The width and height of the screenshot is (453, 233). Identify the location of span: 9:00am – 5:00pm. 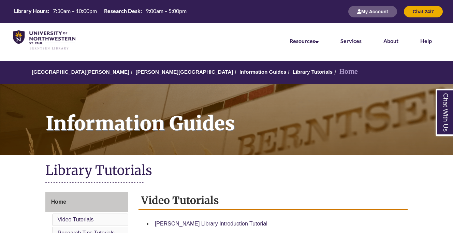
(166, 11).